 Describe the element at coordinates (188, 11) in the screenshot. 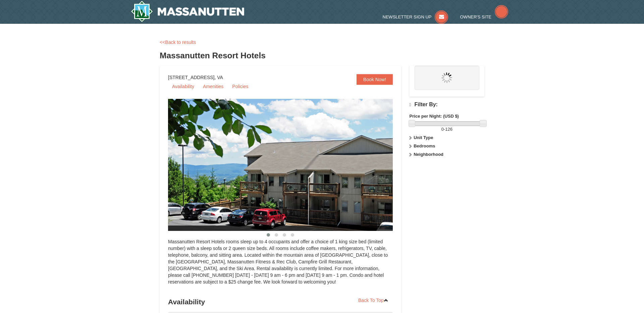

I see `a: Massanutten Resort` at that location.